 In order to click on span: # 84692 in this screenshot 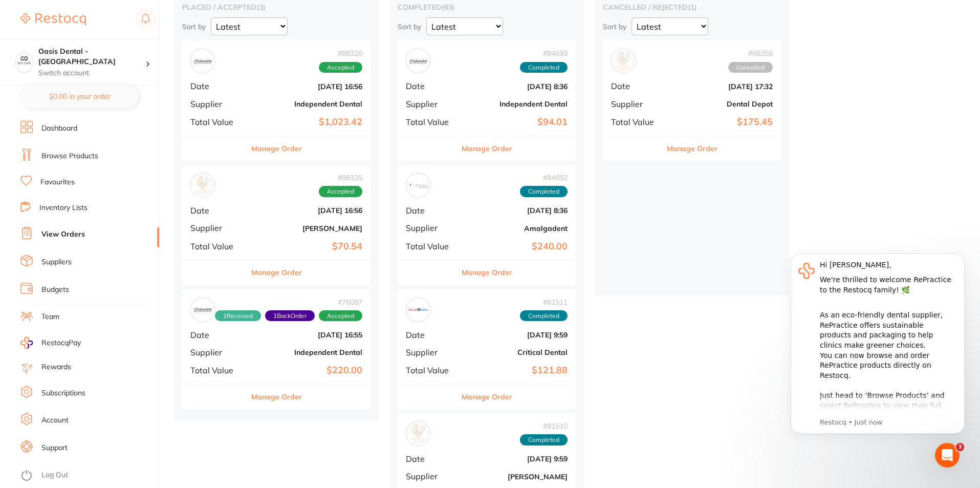, I will do `click(544, 178)`.